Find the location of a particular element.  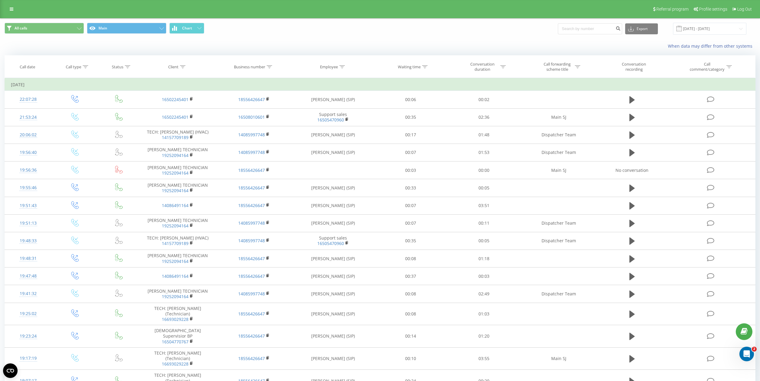

td: Support sales is located at coordinates (333, 240).